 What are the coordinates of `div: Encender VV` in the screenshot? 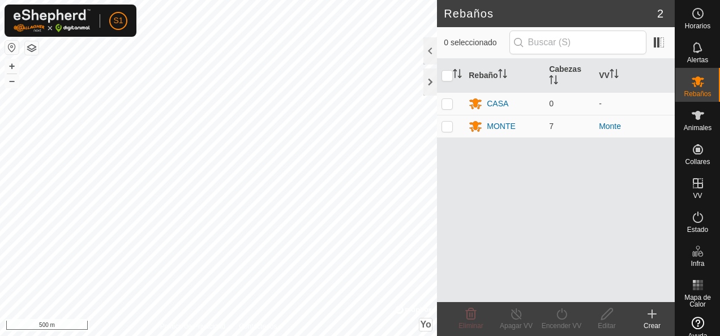 It's located at (561, 326).